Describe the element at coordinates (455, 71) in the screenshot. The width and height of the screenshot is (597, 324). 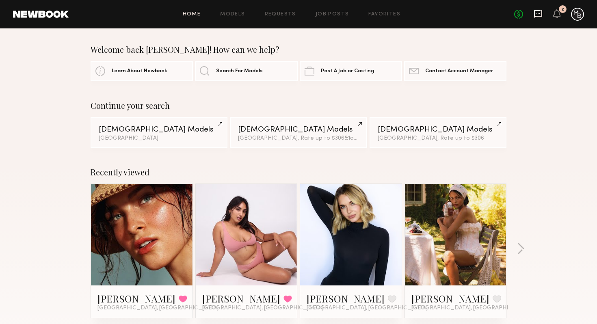
I see `a: Contact Account Manager` at that location.